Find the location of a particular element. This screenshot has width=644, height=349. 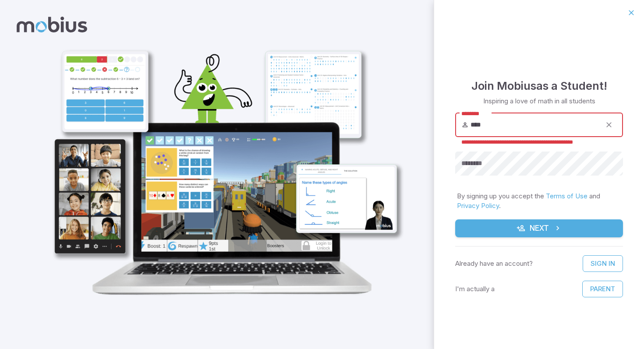

p: I'm actually a is located at coordinates (475, 289).